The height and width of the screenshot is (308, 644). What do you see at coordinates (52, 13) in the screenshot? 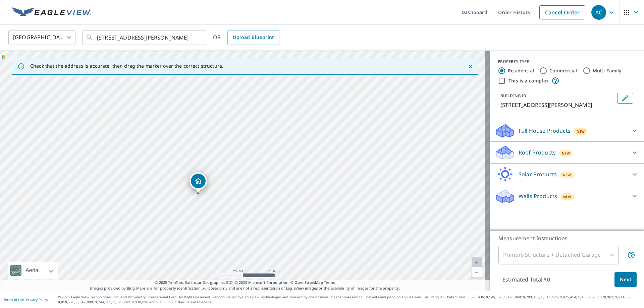
I see `img: EV Logo` at bounding box center [52, 13].